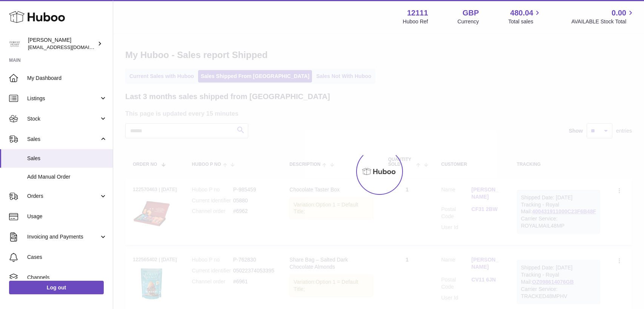  I want to click on span: My Dashboard, so click(67, 78).